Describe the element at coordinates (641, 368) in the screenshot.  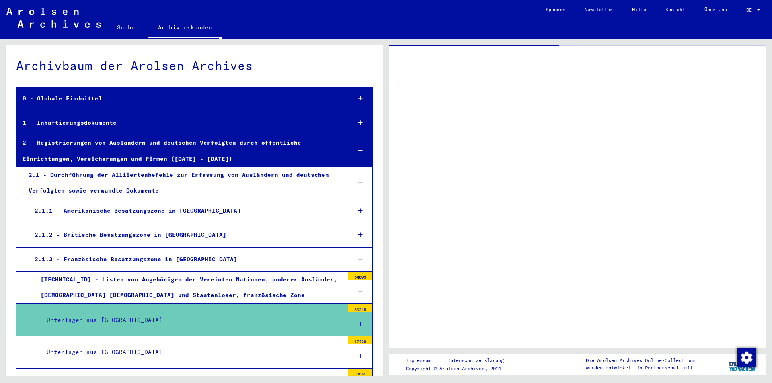
I see `p: wurden entwickelt in Partnerschaft mit` at that location.